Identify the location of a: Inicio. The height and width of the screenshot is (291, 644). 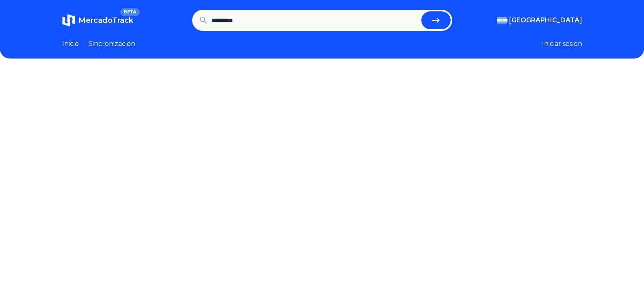
(71, 44).